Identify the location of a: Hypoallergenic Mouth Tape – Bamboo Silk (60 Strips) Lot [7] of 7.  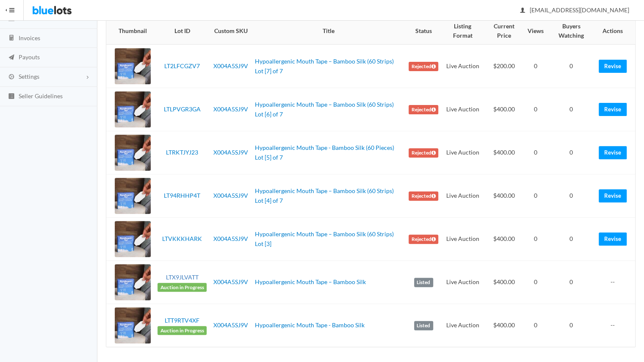
(324, 66).